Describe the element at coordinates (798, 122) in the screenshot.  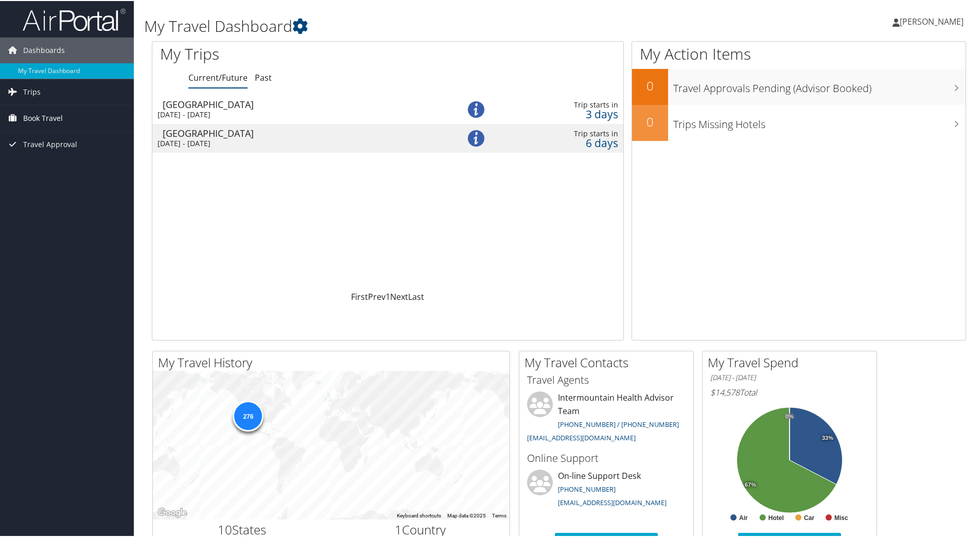
I see `a: 0Trips Missing Hotels` at that location.